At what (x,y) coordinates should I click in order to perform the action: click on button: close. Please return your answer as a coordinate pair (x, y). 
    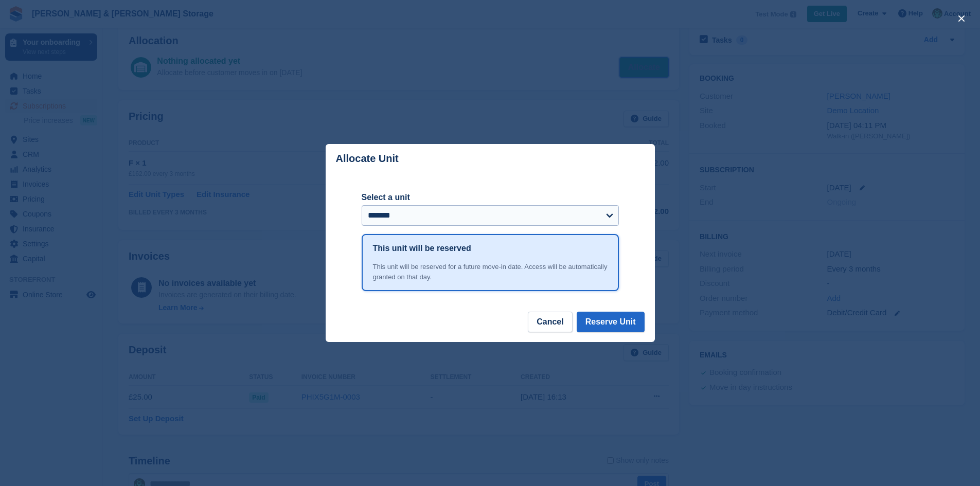
    Looking at the image, I should click on (962, 18).